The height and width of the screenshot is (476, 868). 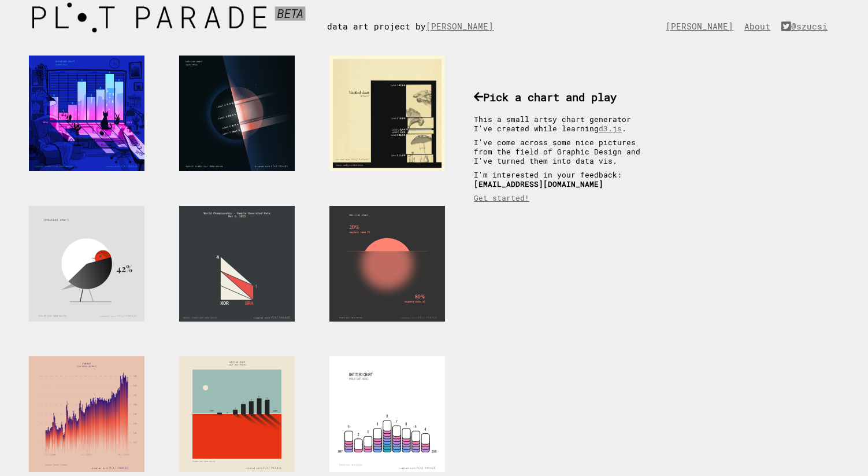 What do you see at coordinates (563, 124) in the screenshot?
I see `p: This a small artsy chart generator I've created while learning .` at bounding box center [563, 124].